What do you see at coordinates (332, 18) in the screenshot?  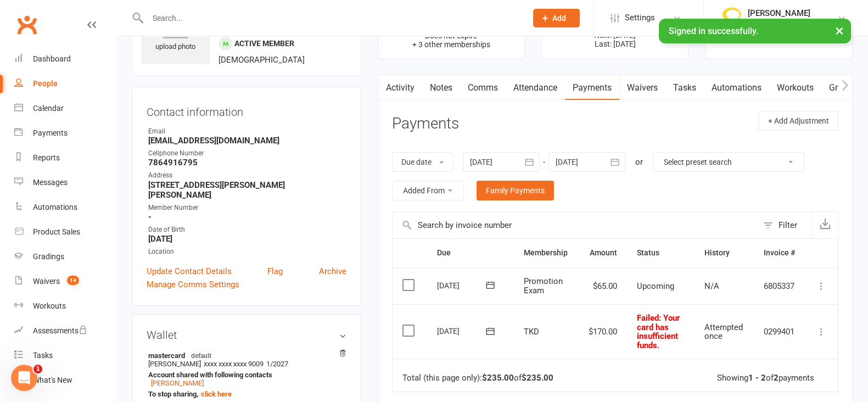 I see `input: Search...` at bounding box center [332, 18].